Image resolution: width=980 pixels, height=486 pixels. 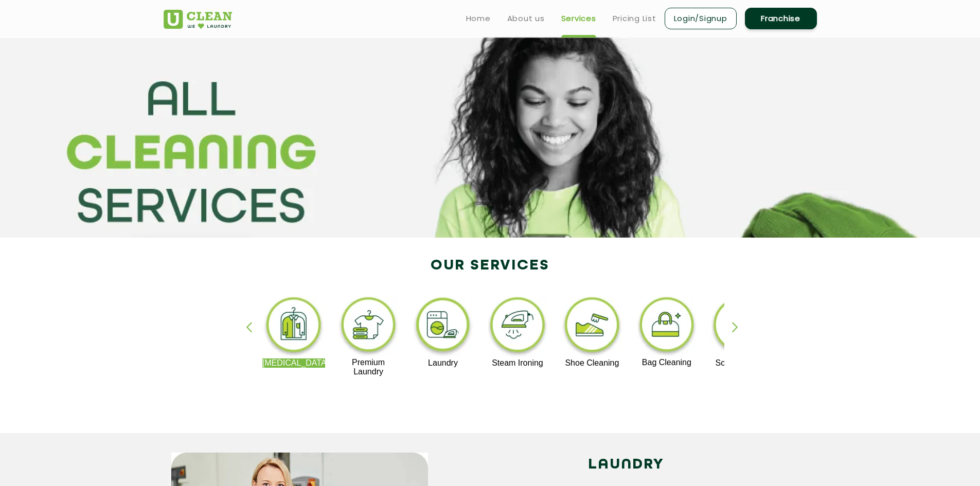 What do you see at coordinates (517, 327) in the screenshot?
I see `img: steam_ironing_11zon.webp` at bounding box center [517, 327].